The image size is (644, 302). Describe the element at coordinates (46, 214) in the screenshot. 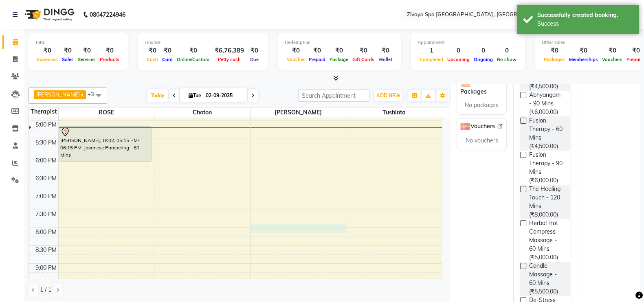

I see `div: 7:30 PM` at that location.